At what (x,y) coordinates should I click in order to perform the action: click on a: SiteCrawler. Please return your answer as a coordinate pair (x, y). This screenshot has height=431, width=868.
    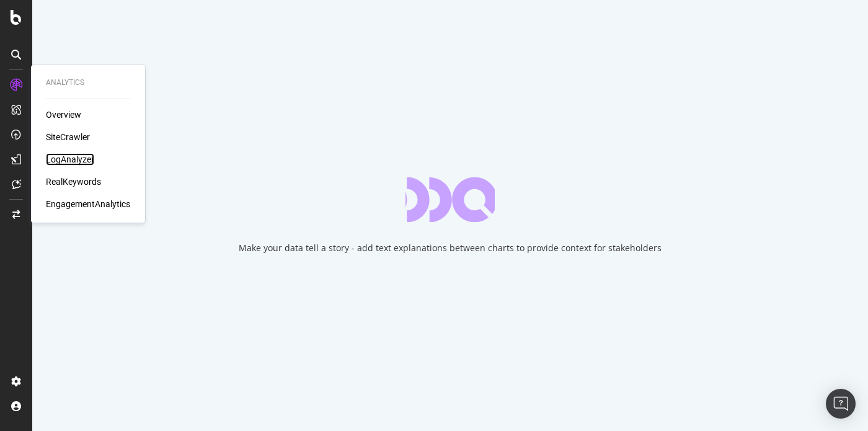
    Looking at the image, I should click on (68, 137).